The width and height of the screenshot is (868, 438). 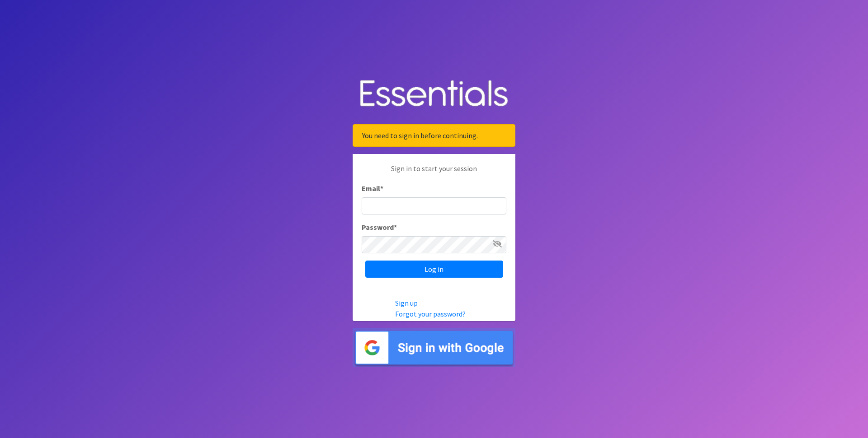 What do you see at coordinates (430, 314) in the screenshot?
I see `a: Forgot your password?` at bounding box center [430, 314].